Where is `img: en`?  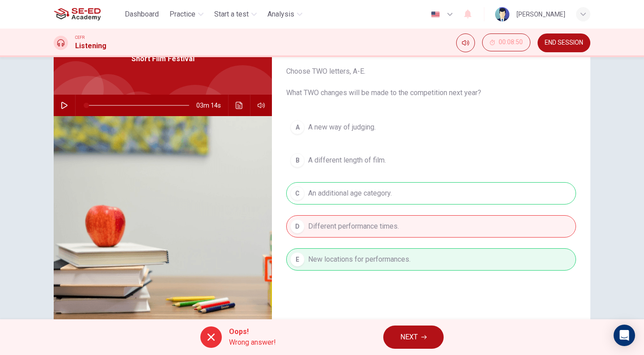 img: en is located at coordinates (435, 14).